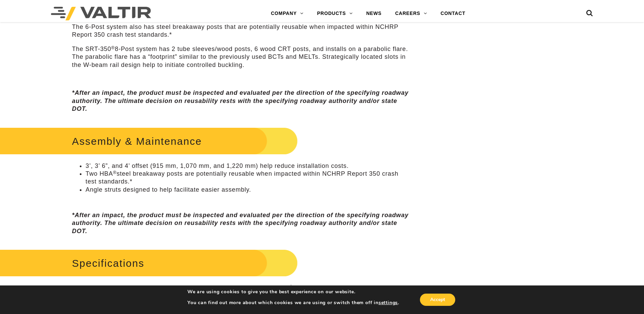  What do you see at coordinates (438, 300) in the screenshot?
I see `button: Accept` at bounding box center [438, 300].